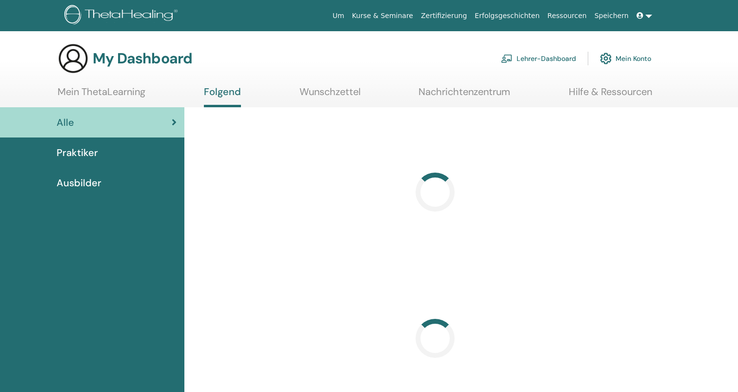 The width and height of the screenshot is (738, 392). Describe the element at coordinates (330, 95) in the screenshot. I see `a: Wunschzettel` at that location.